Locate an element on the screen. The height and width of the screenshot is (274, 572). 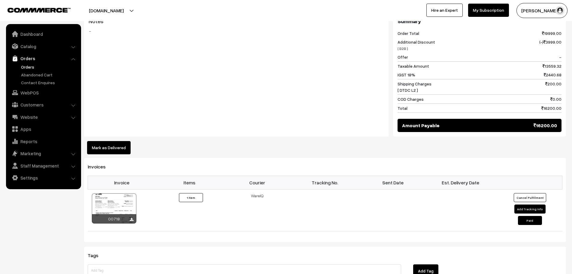
span: 13559.32 is located at coordinates (552, 66).